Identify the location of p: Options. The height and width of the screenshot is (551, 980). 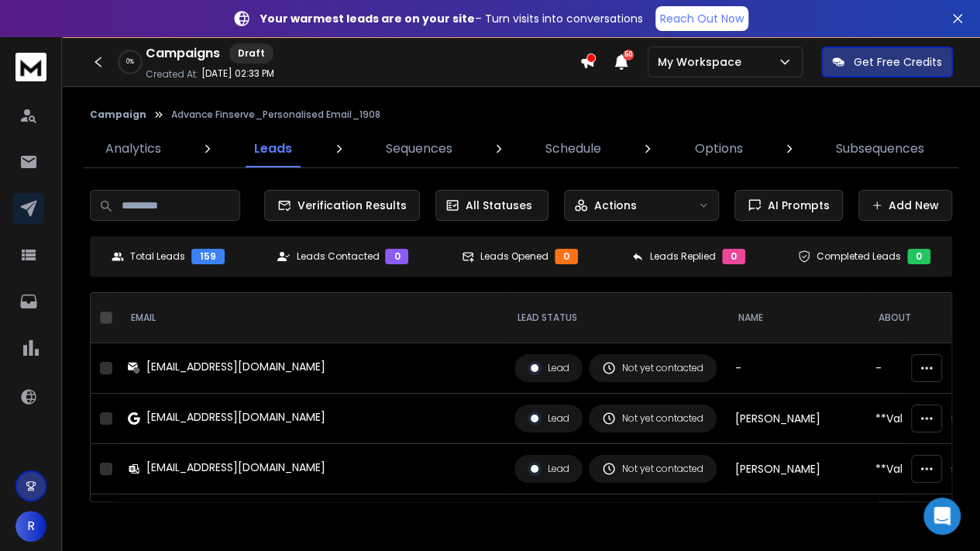
(719, 149).